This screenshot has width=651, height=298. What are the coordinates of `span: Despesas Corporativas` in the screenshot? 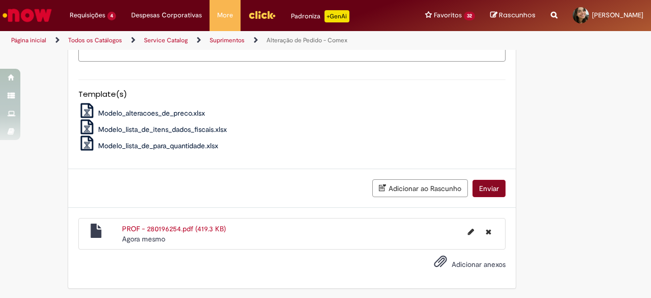 It's located at (166, 15).